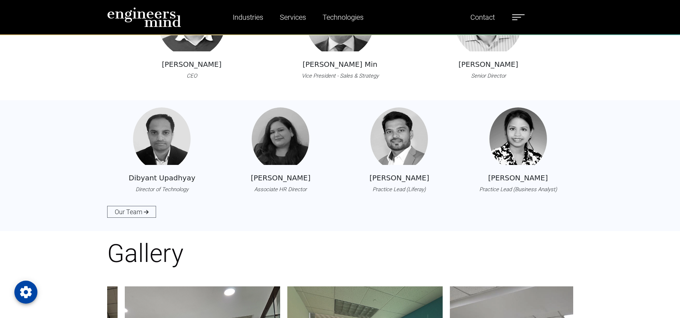  I want to click on a: Industries, so click(248, 17).